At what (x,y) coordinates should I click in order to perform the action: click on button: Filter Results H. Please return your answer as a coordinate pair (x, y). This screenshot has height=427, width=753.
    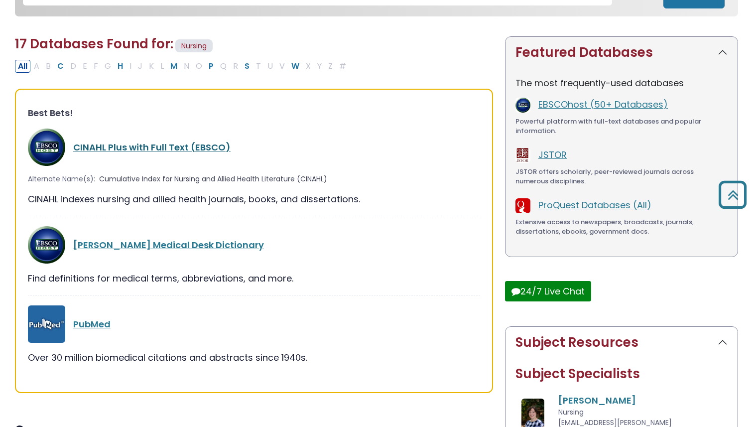
    Looking at the image, I should click on (120, 66).